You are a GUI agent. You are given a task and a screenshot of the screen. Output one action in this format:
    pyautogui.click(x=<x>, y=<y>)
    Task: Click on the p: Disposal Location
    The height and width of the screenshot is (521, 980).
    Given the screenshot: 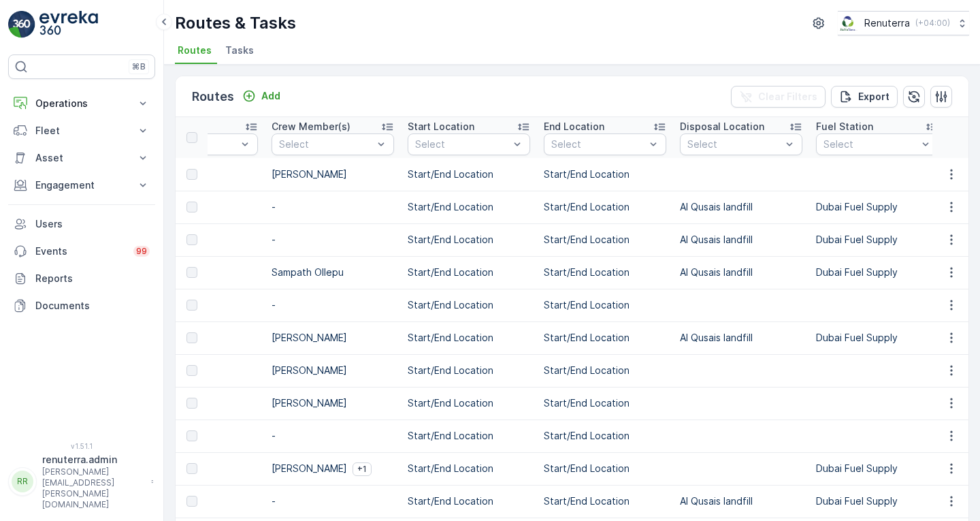 What is the action you would take?
    pyautogui.click(x=722, y=126)
    